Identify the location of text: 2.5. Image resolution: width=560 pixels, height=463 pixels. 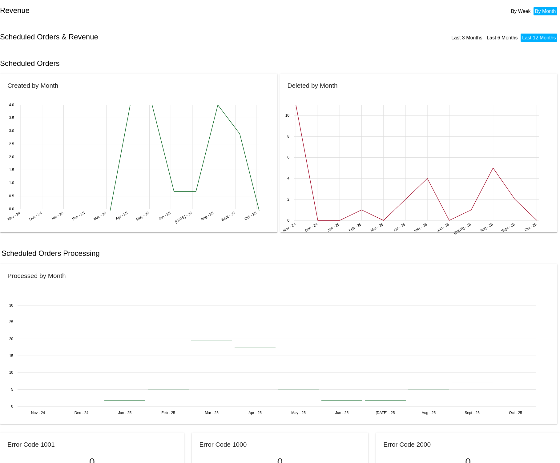
(11, 144).